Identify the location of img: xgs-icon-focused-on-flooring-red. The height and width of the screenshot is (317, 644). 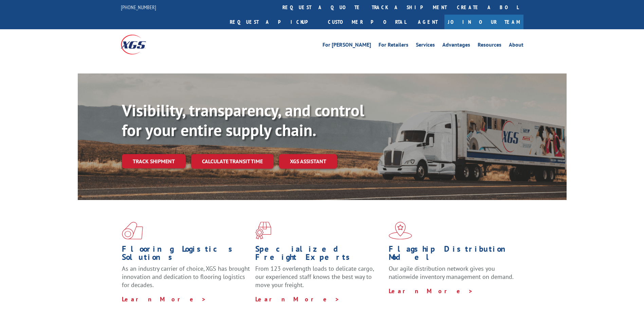
(263, 231).